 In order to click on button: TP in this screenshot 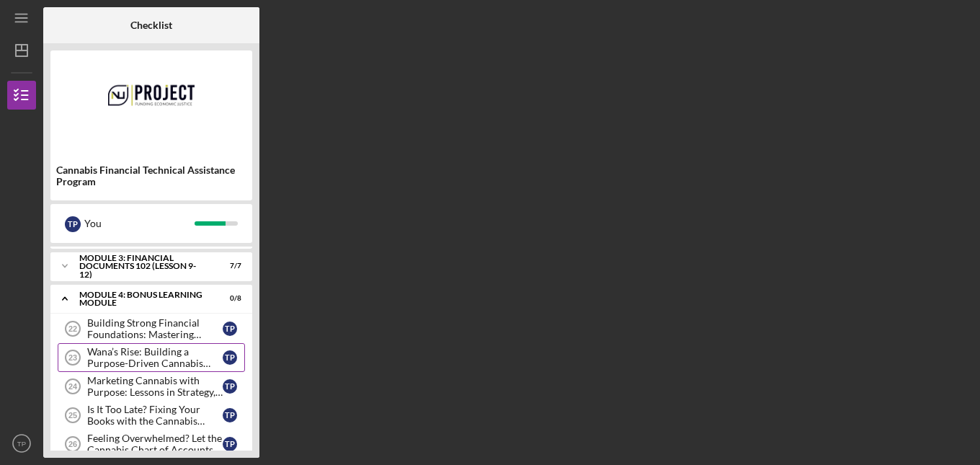, I will do `click(22, 443)`.